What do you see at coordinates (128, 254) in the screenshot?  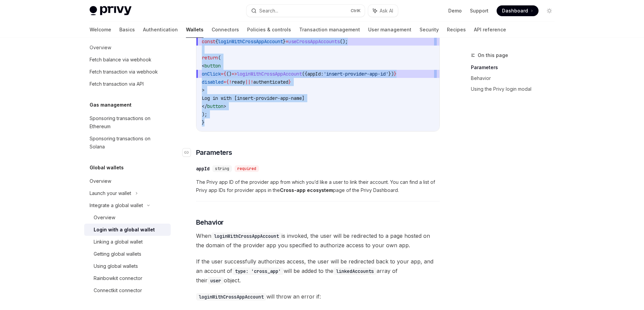 I see `a: Getting global wallets` at bounding box center [128, 254].